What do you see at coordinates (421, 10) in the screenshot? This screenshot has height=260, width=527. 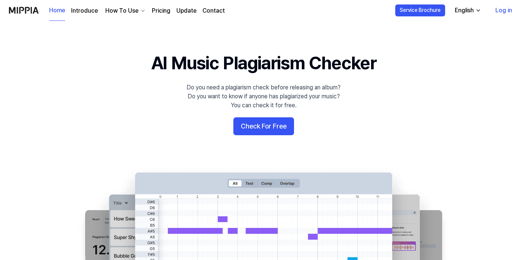 I see `a: Service Brochure` at bounding box center [421, 10].